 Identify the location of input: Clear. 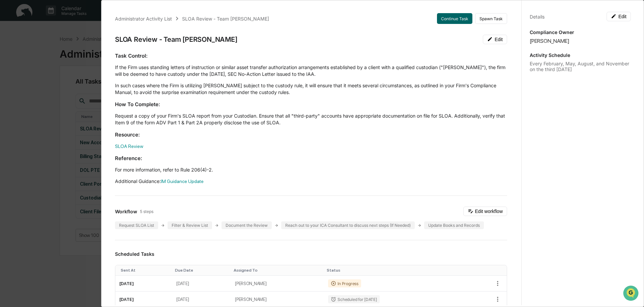
(64, 34).